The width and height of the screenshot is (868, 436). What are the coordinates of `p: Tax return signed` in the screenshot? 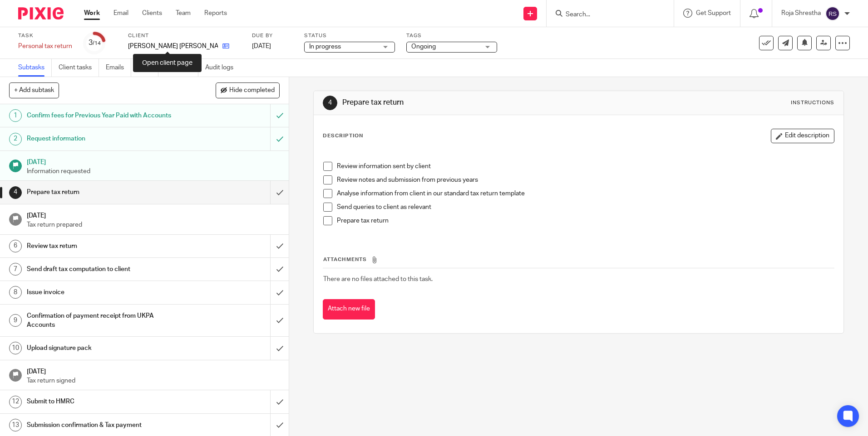 It's located at (153, 381).